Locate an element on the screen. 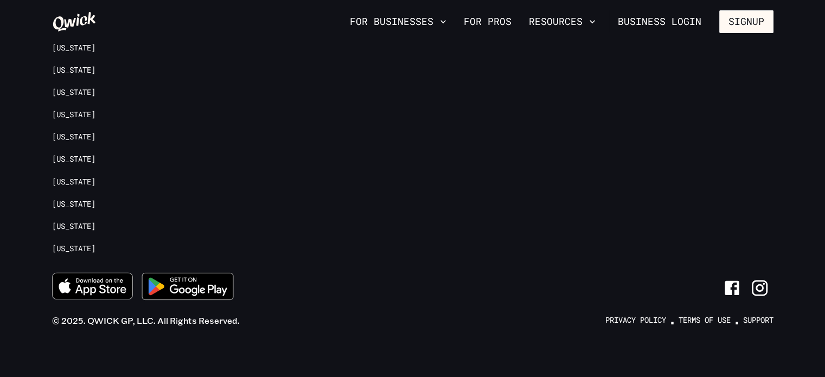 This screenshot has height=377, width=825. a: Link to Instagram is located at coordinates (759, 288).